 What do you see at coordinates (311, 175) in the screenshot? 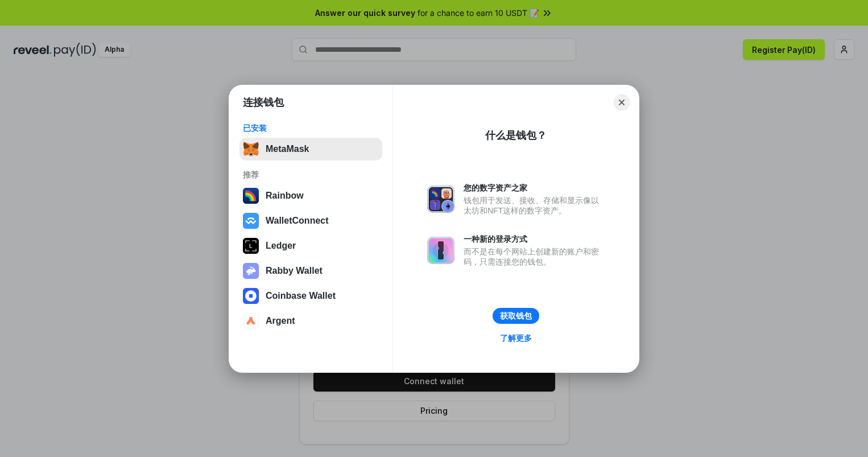
I see `div: 推荐` at bounding box center [311, 175].